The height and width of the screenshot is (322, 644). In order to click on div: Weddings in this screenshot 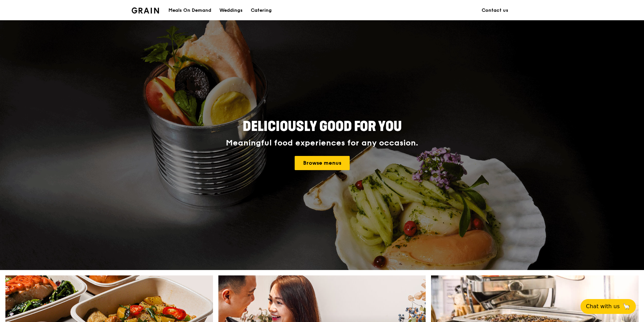, I will do `click(231, 10)`.